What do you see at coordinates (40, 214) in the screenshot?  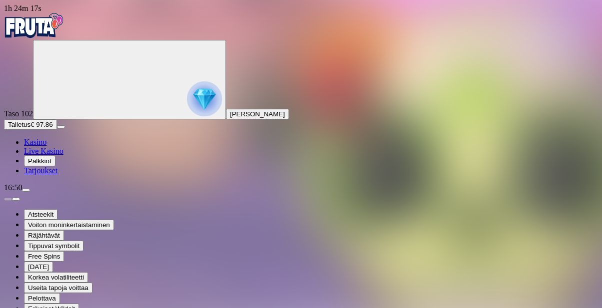 I see `button: Atsteekit` at bounding box center [40, 214].